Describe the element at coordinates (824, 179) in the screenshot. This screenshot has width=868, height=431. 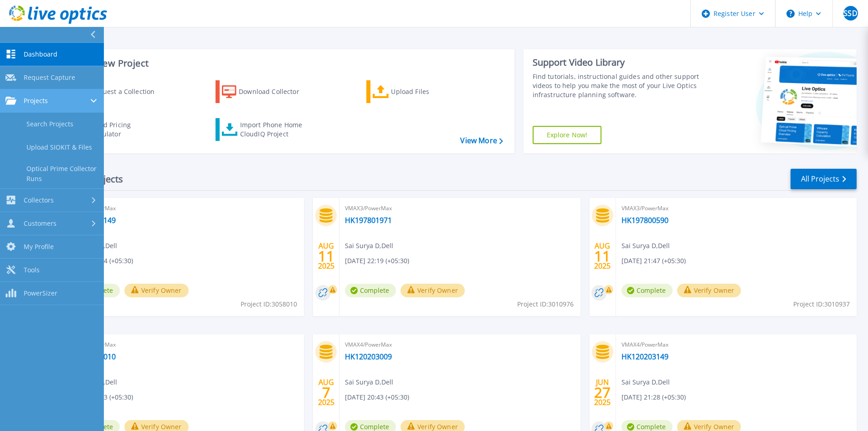
I see `a: All Projects` at that location.